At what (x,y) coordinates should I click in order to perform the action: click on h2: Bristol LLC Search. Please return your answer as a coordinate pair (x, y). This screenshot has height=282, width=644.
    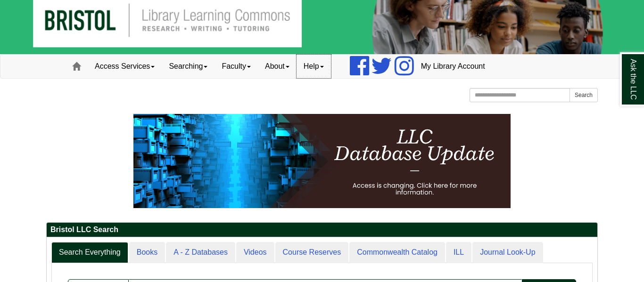
    Looking at the image, I should click on (322, 230).